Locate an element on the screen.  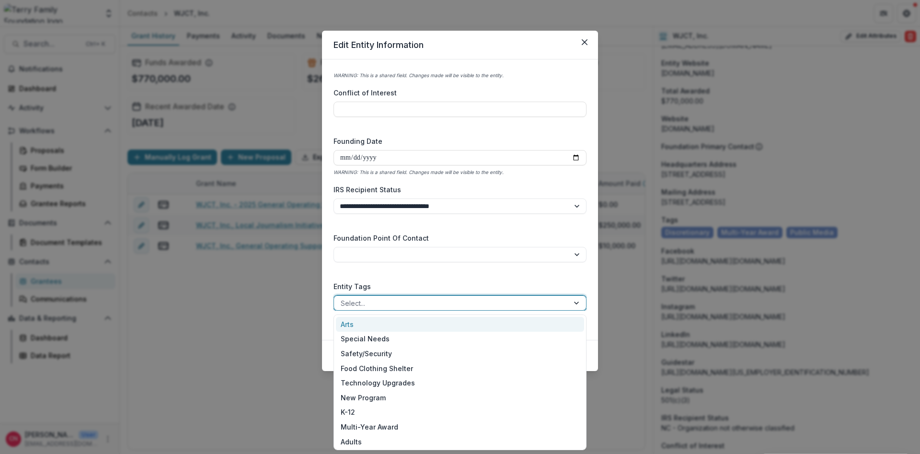
div: Technology Upgrades is located at coordinates (460, 382).